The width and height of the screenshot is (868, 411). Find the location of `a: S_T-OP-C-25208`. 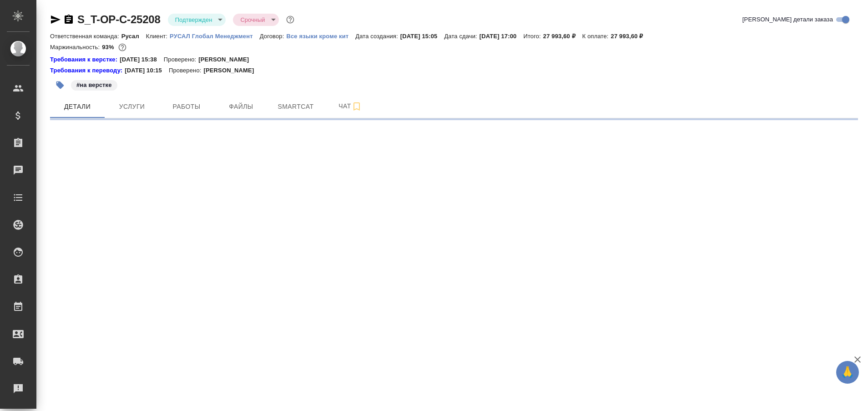

a: S_T-OP-C-25208 is located at coordinates (119, 19).